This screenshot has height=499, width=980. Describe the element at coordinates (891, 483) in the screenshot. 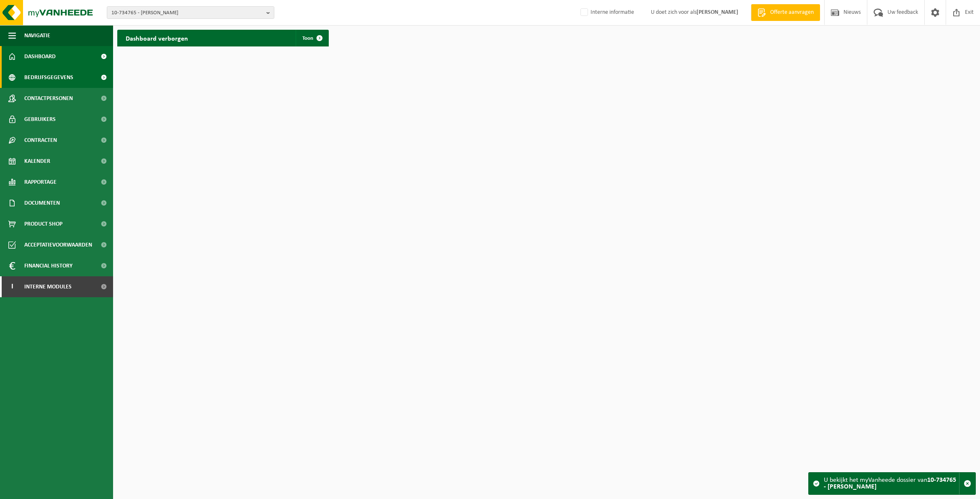

I see `div: U bekijkt het myVanheede dossier van` at that location.